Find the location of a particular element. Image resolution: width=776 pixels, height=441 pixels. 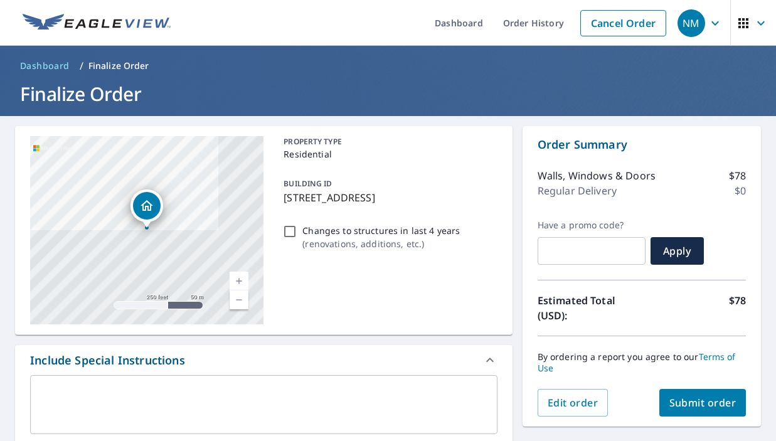

p: BUILDING ID is located at coordinates (308, 183).